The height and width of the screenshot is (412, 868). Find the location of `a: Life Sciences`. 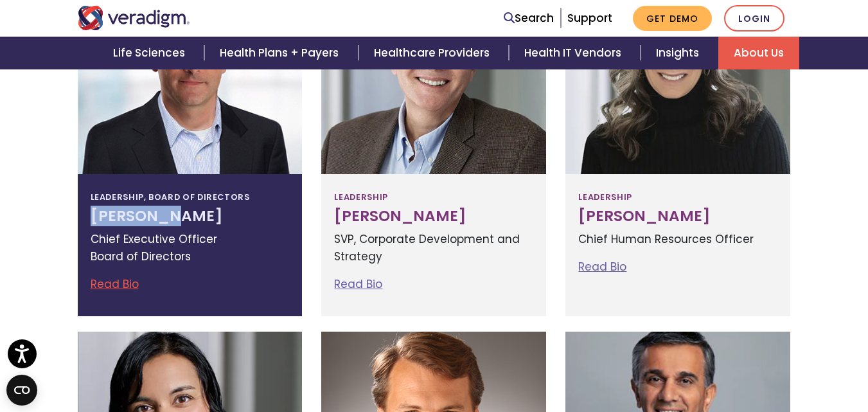

a: Life Sciences is located at coordinates (151, 53).